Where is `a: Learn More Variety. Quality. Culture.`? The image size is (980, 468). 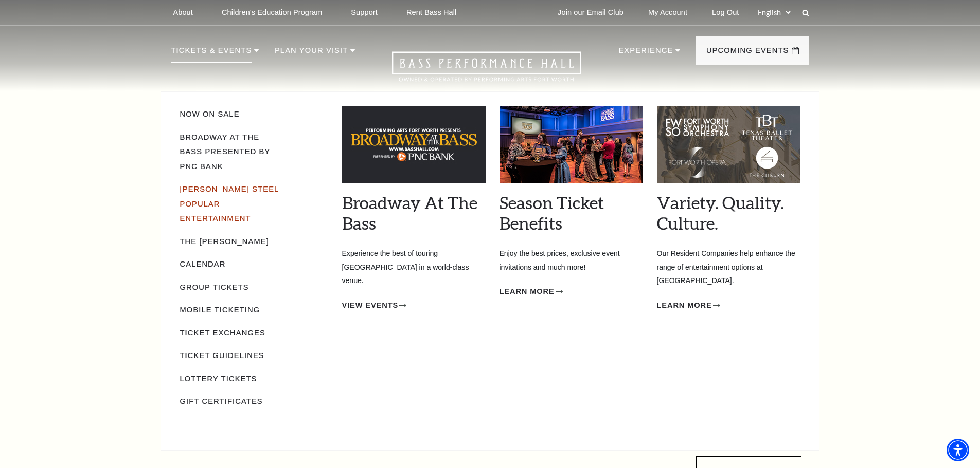
a: Learn More Variety. Quality. Culture. is located at coordinates (688, 305).